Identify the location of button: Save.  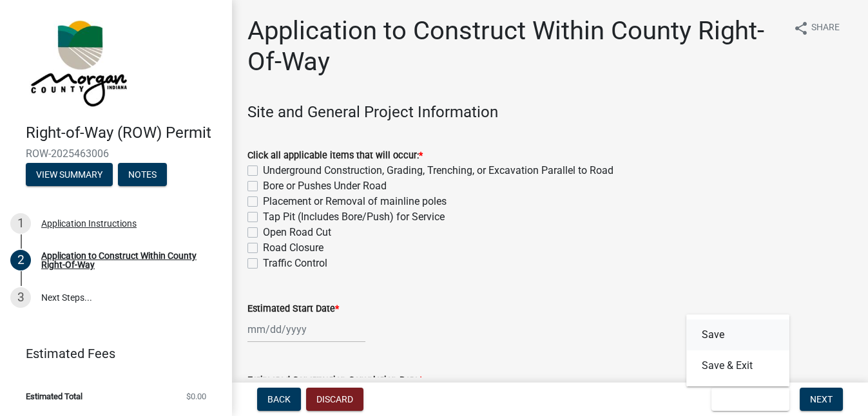
(738, 335).